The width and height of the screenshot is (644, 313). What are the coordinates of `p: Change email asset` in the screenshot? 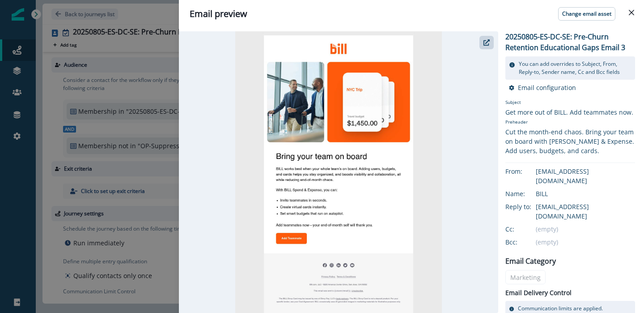 It's located at (587, 14).